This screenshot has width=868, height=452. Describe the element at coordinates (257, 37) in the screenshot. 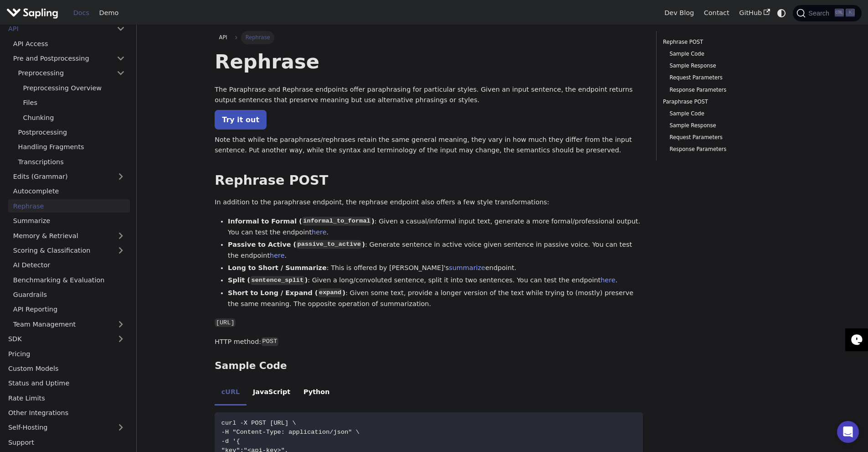

I see `span: Rephrase` at that location.